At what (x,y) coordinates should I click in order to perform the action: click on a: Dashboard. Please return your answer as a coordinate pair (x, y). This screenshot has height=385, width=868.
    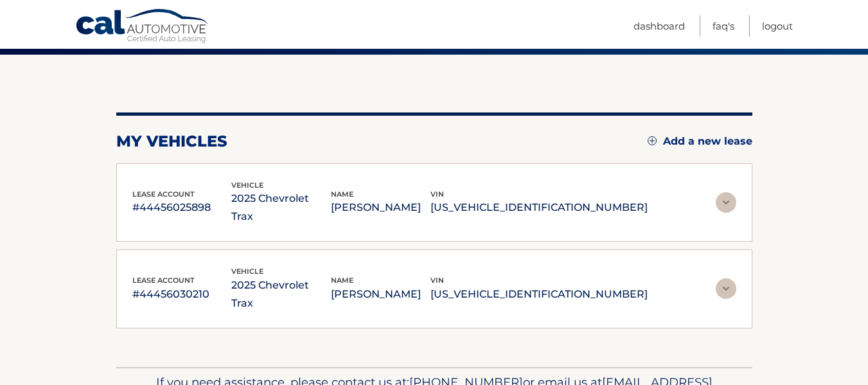
    Looking at the image, I should click on (659, 26).